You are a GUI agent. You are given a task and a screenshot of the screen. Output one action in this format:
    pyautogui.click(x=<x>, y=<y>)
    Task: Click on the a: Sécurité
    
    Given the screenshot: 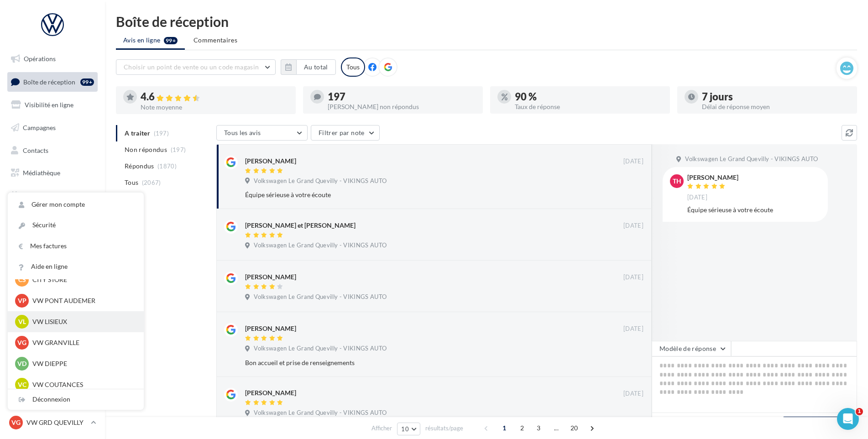 What is the action you would take?
    pyautogui.click(x=76, y=225)
    